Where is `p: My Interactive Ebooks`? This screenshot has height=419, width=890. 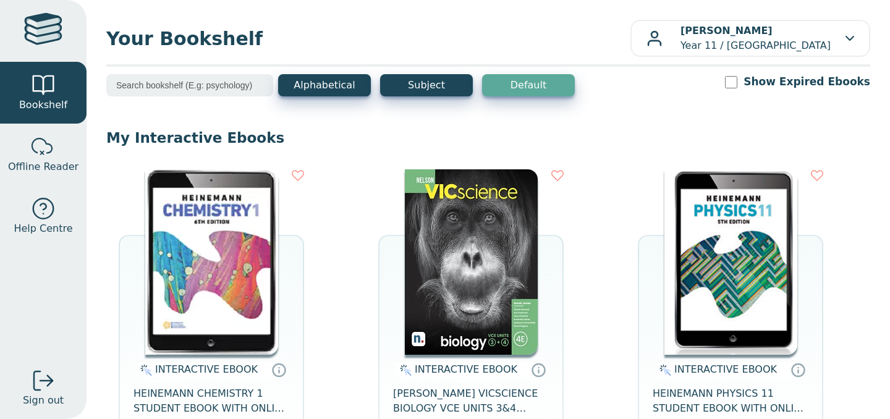 p: My Interactive Ebooks is located at coordinates (488, 138).